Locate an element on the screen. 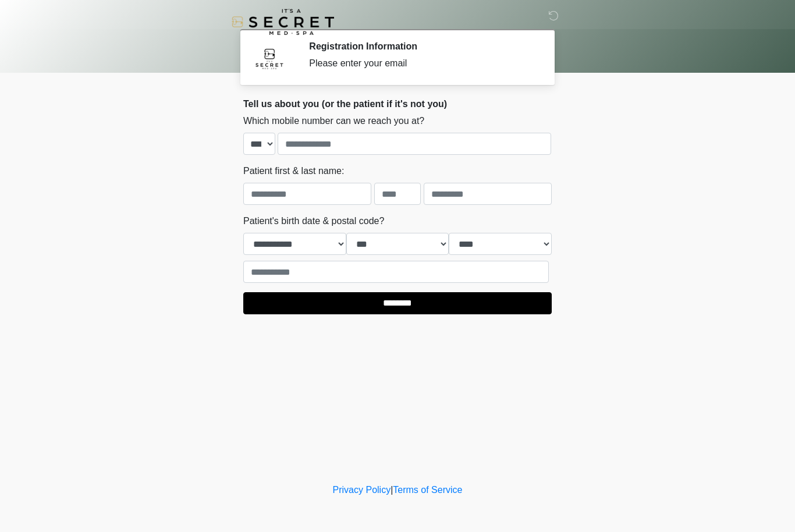 Image resolution: width=795 pixels, height=532 pixels. label: Patient's birth date & postal code? is located at coordinates (313, 221).